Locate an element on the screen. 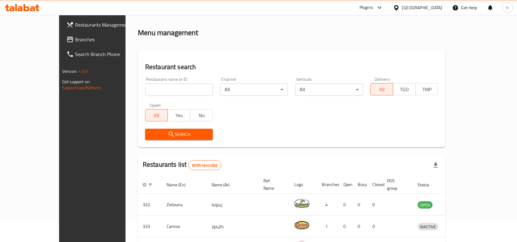 The width and height of the screenshot is (517, 242). span: Search Branch Phone is located at coordinates (108, 54).